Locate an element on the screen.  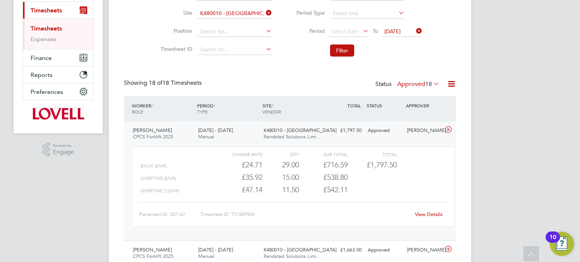
div: £35.92 is located at coordinates (238, 177).